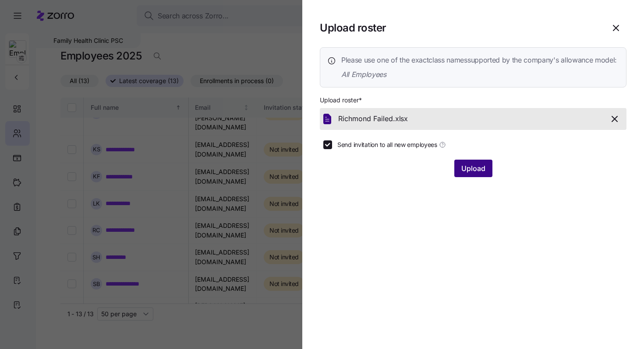  Describe the element at coordinates (472, 169) in the screenshot. I see `span: Upload` at that location.